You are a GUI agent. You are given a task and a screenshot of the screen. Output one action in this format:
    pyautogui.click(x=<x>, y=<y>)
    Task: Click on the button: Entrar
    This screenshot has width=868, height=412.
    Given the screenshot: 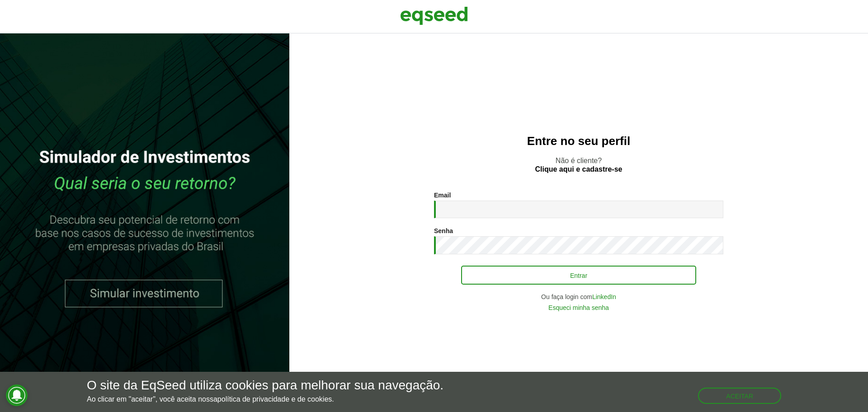 What is the action you would take?
    pyautogui.click(x=578, y=275)
    